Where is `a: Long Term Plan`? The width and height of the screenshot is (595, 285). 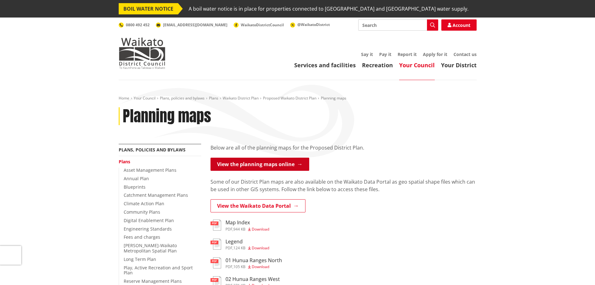
a: Long Term Plan is located at coordinates (140, 259).